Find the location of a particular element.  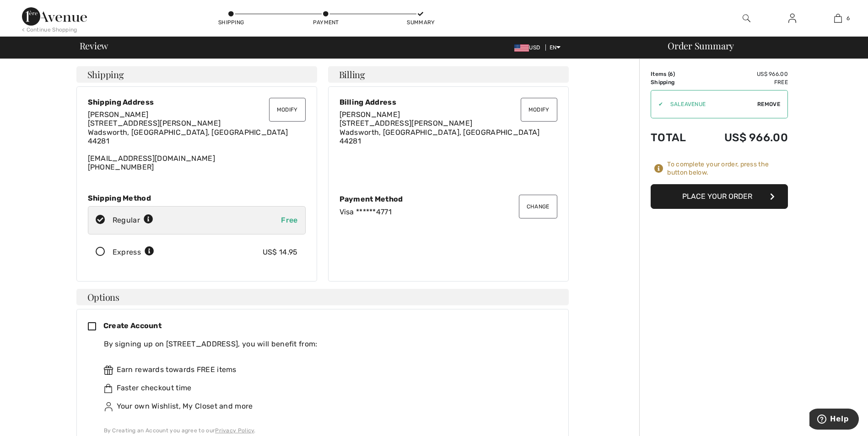

a: Sign In is located at coordinates (792, 18).